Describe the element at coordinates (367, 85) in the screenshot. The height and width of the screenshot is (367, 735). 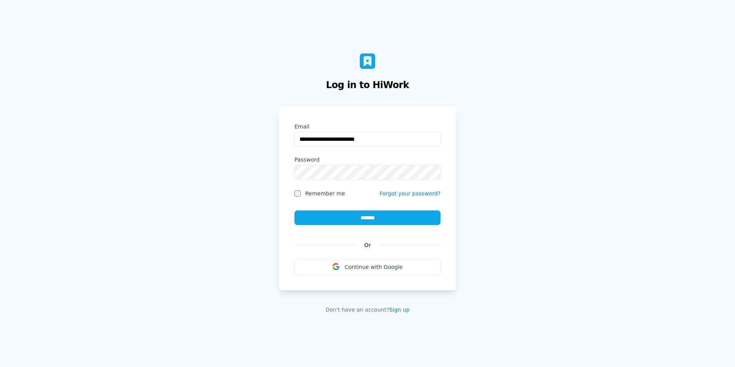
I see `h2: Log in to HiWork` at that location.